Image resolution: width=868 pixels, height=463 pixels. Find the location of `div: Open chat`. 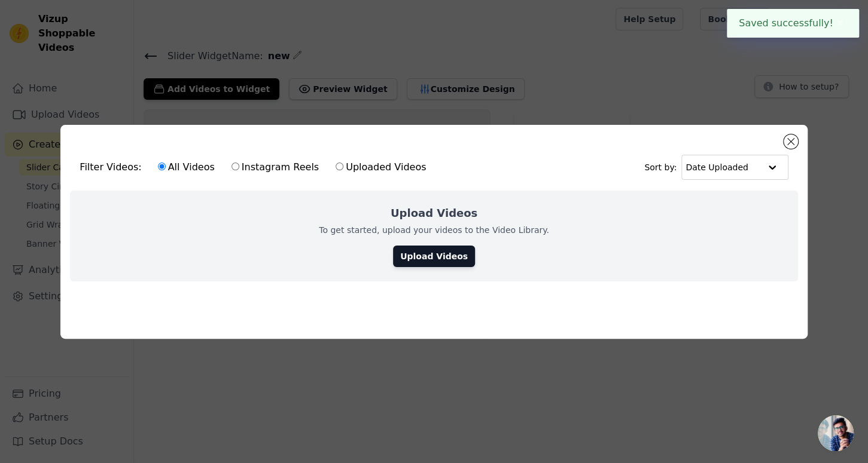

div: Open chat is located at coordinates (836, 433).